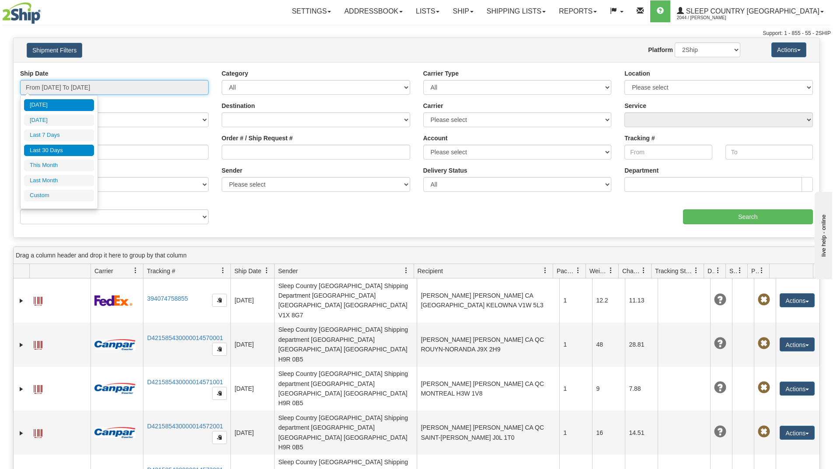  I want to click on a: D421585430000014571001, so click(185, 382).